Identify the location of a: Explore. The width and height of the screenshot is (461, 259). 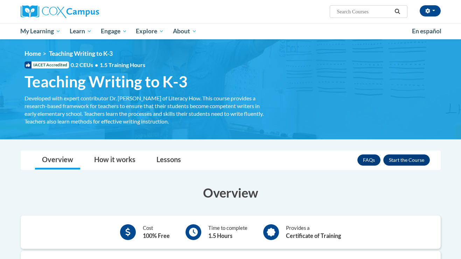
(150, 31).